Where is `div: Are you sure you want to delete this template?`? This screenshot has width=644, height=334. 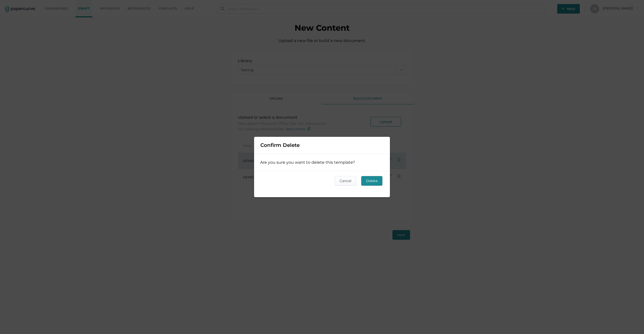 div: Are you sure you want to delete this template? is located at coordinates (322, 162).